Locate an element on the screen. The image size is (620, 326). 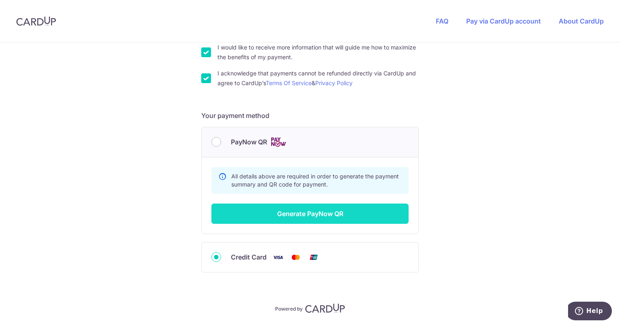
label: I acknowledge that payments cannot be refunded directly via CardUp and agree to CardUp’s & is located at coordinates (318, 78).